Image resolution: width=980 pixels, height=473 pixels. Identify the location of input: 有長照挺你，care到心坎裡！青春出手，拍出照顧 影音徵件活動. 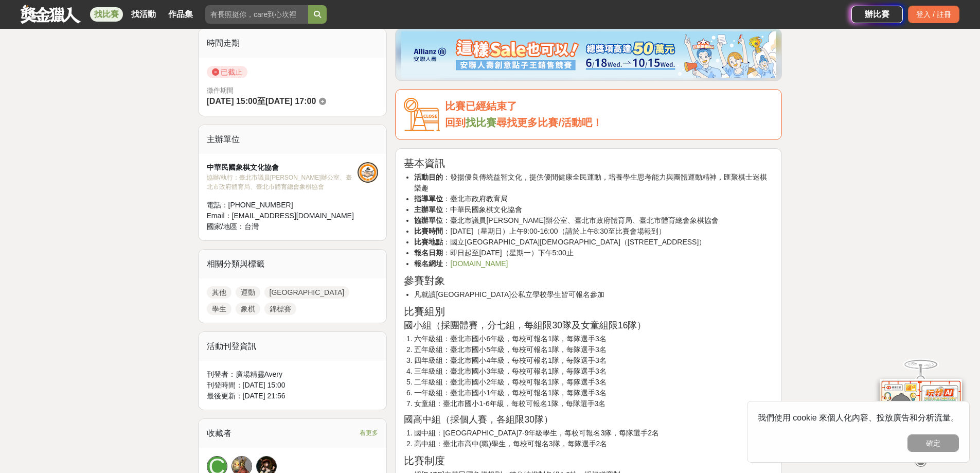
(257, 14).